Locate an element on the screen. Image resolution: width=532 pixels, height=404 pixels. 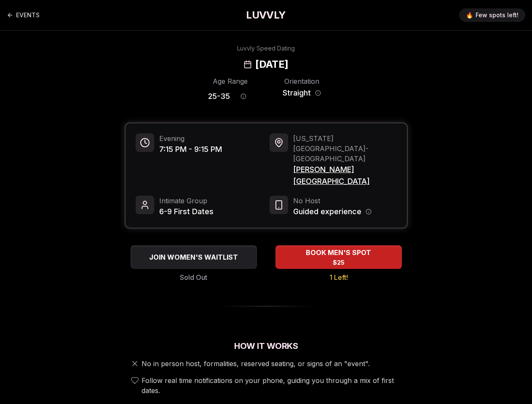
button: JOIN WOMEN'S WAITLIST - Sold Out is located at coordinates (194, 257).